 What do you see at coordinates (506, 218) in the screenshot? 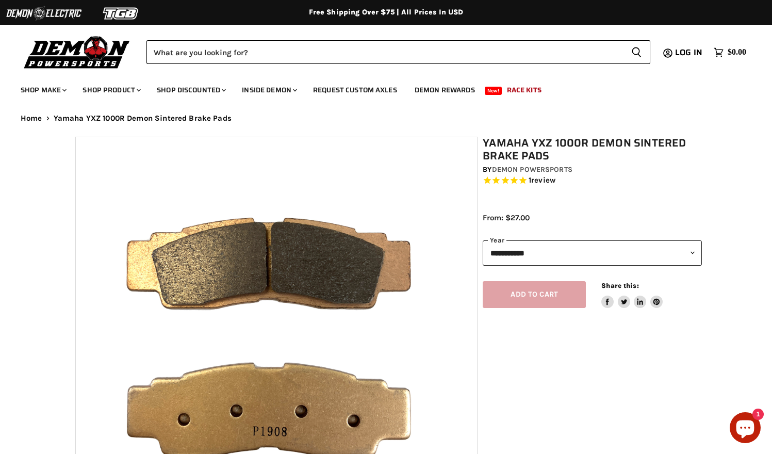
I see `span: From: $27.00` at bounding box center [506, 218].